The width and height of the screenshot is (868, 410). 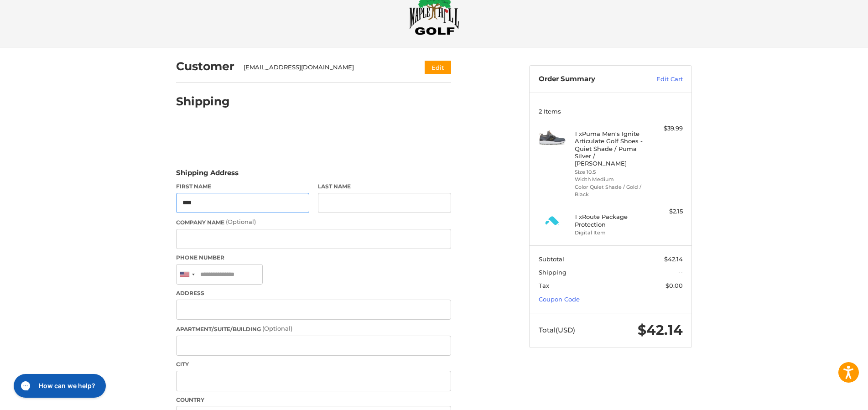 What do you see at coordinates (552, 272) in the screenshot?
I see `span: Shipping` at bounding box center [552, 272].